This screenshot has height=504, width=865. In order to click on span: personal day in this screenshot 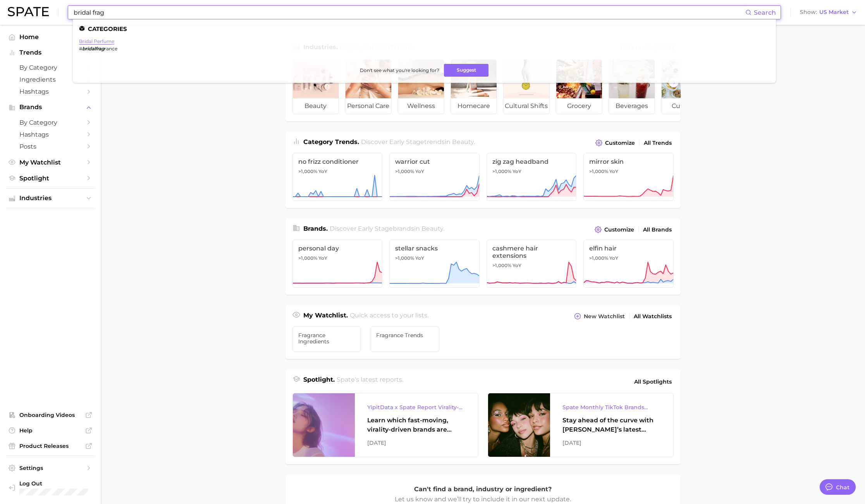, I will do `click(337, 248)`.